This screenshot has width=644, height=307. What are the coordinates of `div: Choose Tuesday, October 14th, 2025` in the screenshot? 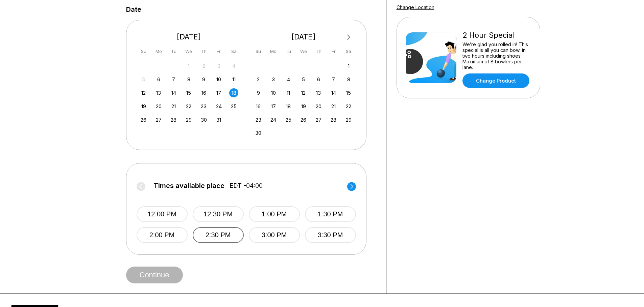 It's located at (173, 93).